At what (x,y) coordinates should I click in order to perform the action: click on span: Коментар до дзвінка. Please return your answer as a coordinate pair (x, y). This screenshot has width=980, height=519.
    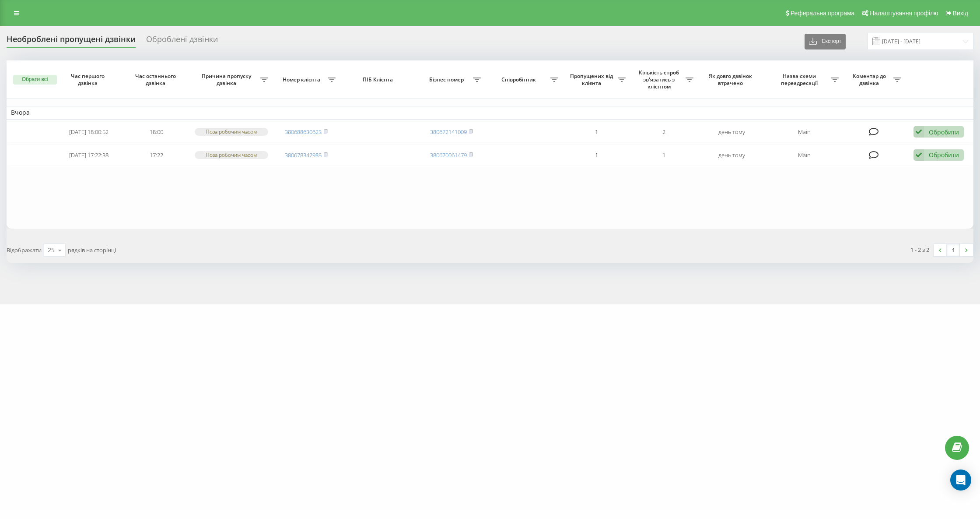
    Looking at the image, I should click on (871, 79).